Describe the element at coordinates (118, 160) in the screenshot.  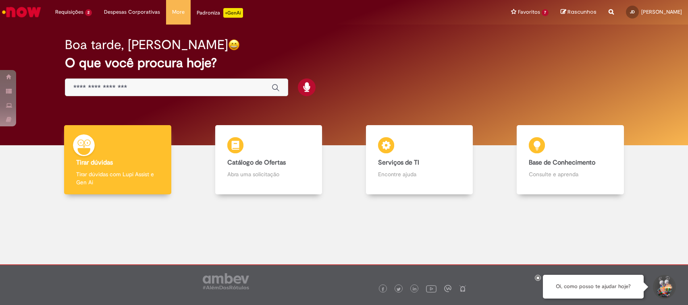
I see `a: Tirar dúvidas Tirar dúvidas com Lupi Assist e Gen Ai` at that location.